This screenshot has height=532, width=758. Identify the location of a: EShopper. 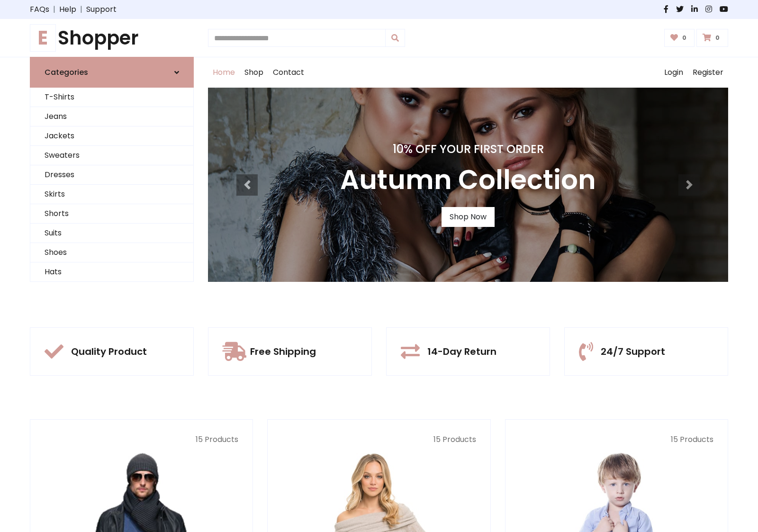
(112, 38).